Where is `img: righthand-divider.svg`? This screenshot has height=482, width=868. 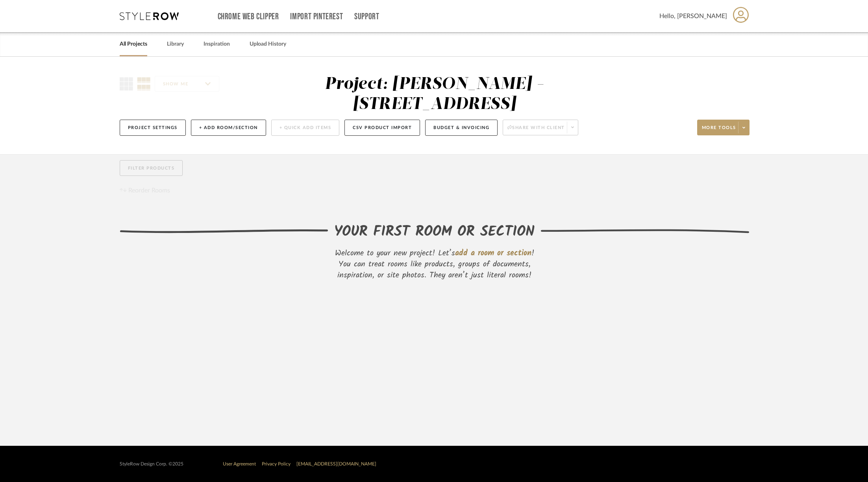
img: righthand-divider.svg is located at coordinates (645, 231).